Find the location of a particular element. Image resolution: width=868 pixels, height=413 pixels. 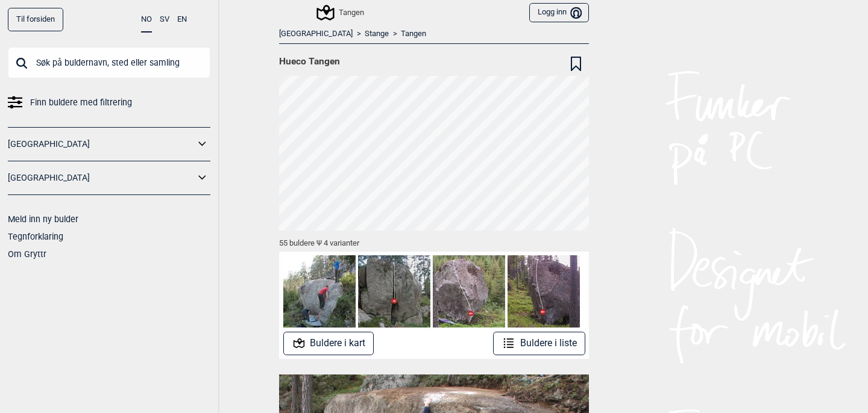

input: Søk på buldernavn, sted eller samling is located at coordinates (109, 63).